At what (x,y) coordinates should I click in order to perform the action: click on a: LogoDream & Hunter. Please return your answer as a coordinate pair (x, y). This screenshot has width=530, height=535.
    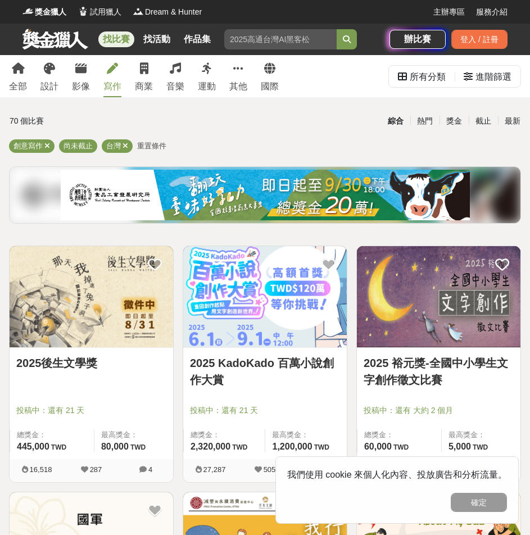
    Looking at the image, I should click on (167, 12).